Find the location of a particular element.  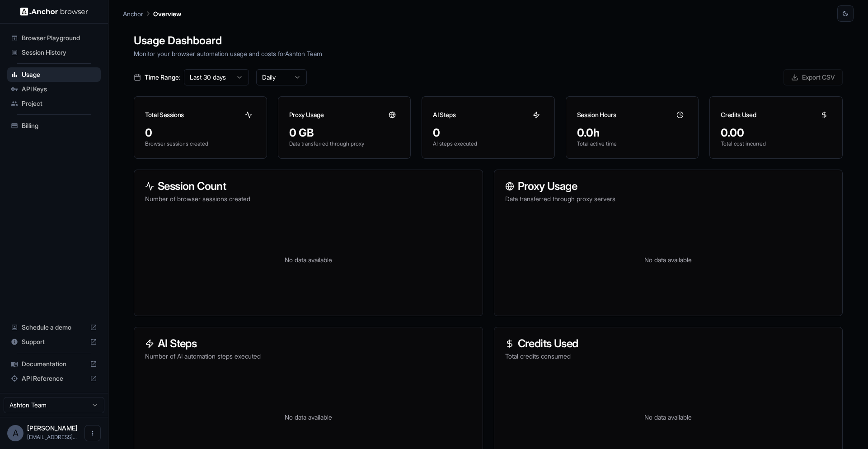

h1: Usage Dashboard is located at coordinates (488, 41).